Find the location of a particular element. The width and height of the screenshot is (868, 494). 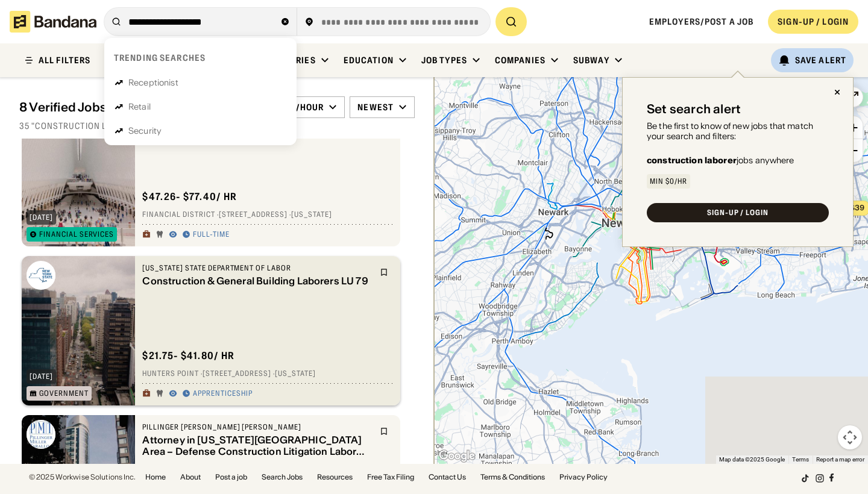

div: Job Types is located at coordinates (444, 60).